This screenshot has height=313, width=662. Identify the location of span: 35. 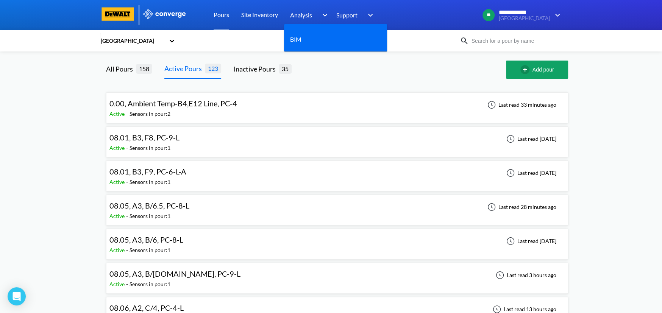
(285, 69).